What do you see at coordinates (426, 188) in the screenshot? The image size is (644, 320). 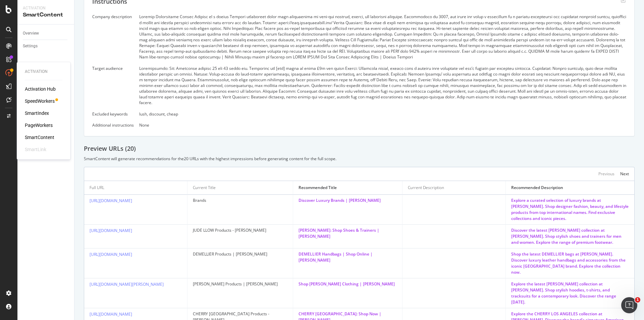 I see `div: Current Description` at bounding box center [426, 188].